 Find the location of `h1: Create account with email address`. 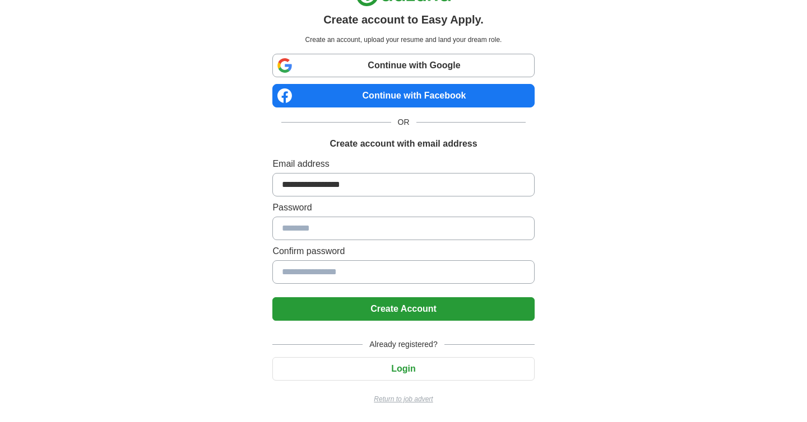

h1: Create account with email address is located at coordinates (403, 144).